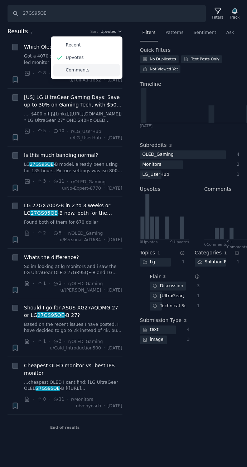 This screenshot has width=247, height=467. What do you see at coordinates (73, 312) in the screenshot?
I see `span: Should I go for ASUS XG27AQDMG 27 or LG -B 27?` at bounding box center [73, 312].